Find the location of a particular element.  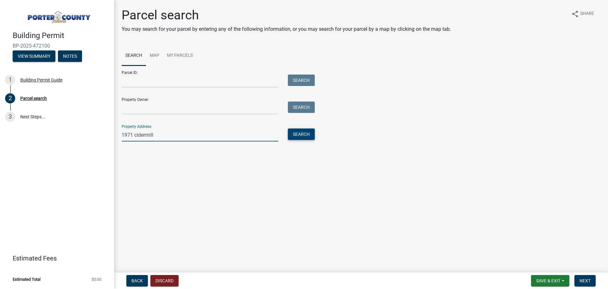

button: Next is located at coordinates (585, 280).